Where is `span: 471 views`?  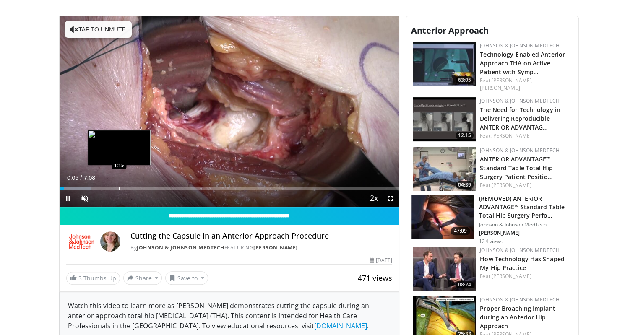
span: 471 views is located at coordinates (375, 278).